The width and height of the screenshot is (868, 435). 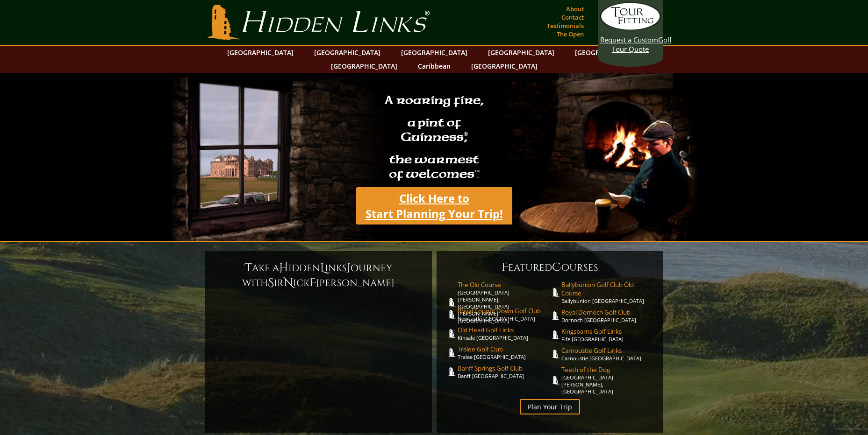 I want to click on a: Contact, so click(x=573, y=17).